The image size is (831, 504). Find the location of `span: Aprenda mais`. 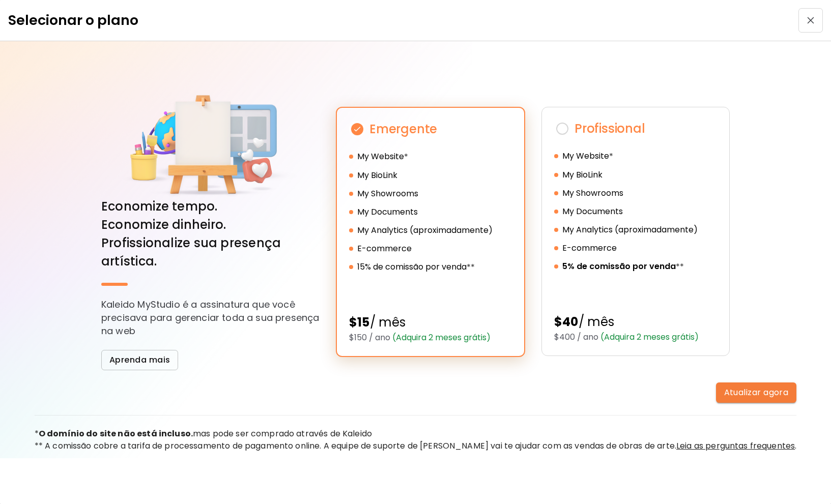

span: Aprenda mais is located at coordinates (140, 360).